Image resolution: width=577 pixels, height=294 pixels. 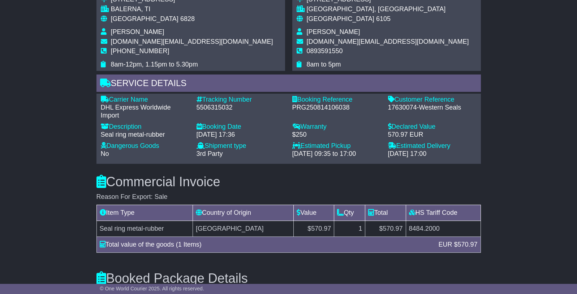 What do you see at coordinates (241, 146) in the screenshot?
I see `div: Shipment type` at bounding box center [241, 146].